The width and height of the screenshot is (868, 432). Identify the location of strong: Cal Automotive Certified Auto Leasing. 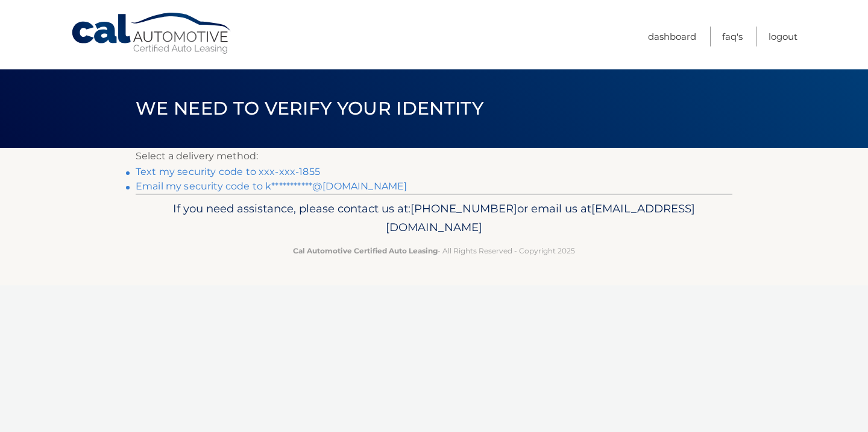
(365, 250).